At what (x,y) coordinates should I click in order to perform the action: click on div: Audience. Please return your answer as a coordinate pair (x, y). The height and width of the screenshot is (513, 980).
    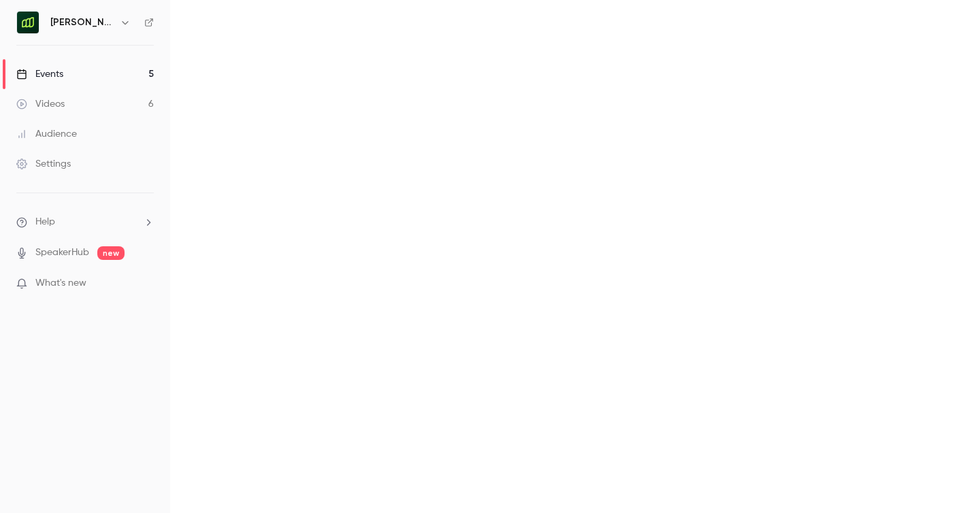
    Looking at the image, I should click on (47, 134).